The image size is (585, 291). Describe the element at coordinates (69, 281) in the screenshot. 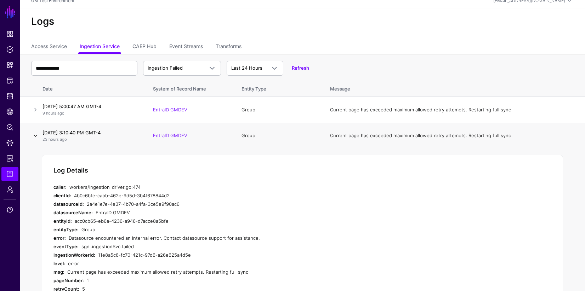

I see `strong: pageNumber:` at that location.